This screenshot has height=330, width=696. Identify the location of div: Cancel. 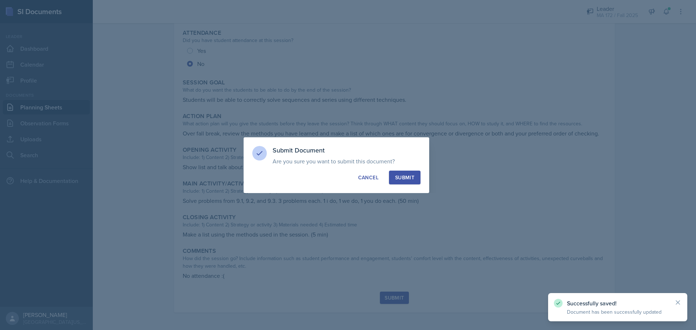
(368, 178).